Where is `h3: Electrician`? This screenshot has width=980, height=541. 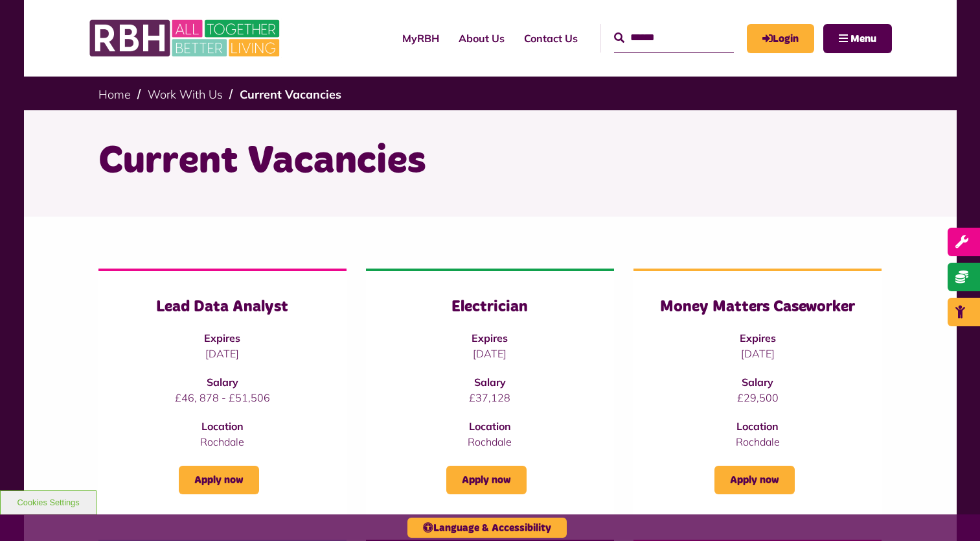 h3: Electrician is located at coordinates (490, 307).